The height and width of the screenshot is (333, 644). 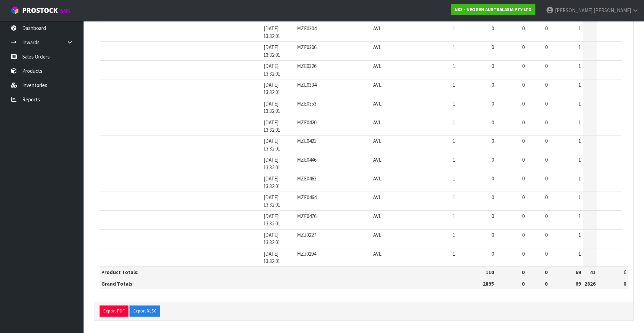 What do you see at coordinates (114, 311) in the screenshot?
I see `button: Export PDF` at bounding box center [114, 311].